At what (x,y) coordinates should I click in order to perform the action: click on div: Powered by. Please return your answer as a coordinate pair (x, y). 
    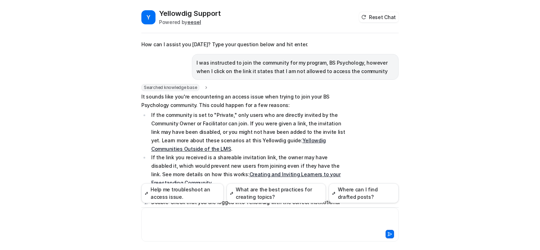
    Looking at the image, I should click on (190, 22).